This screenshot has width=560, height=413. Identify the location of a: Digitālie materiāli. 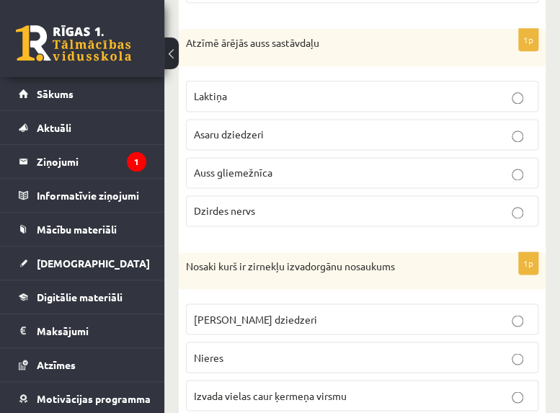
(82, 297).